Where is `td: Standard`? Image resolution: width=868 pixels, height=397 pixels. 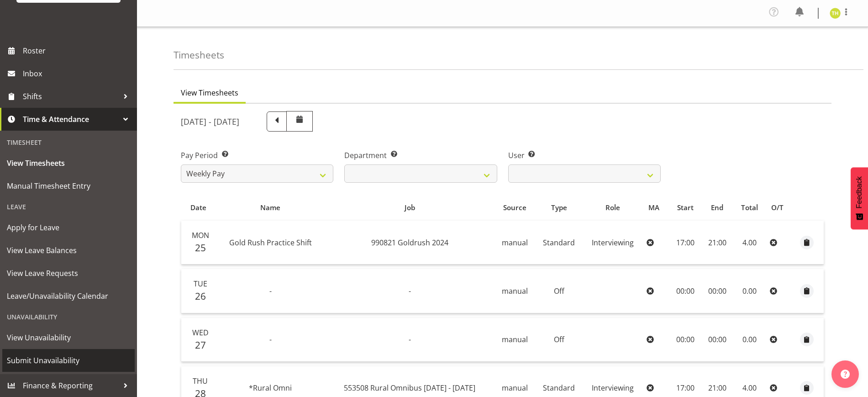 td: Standard is located at coordinates (559, 242).